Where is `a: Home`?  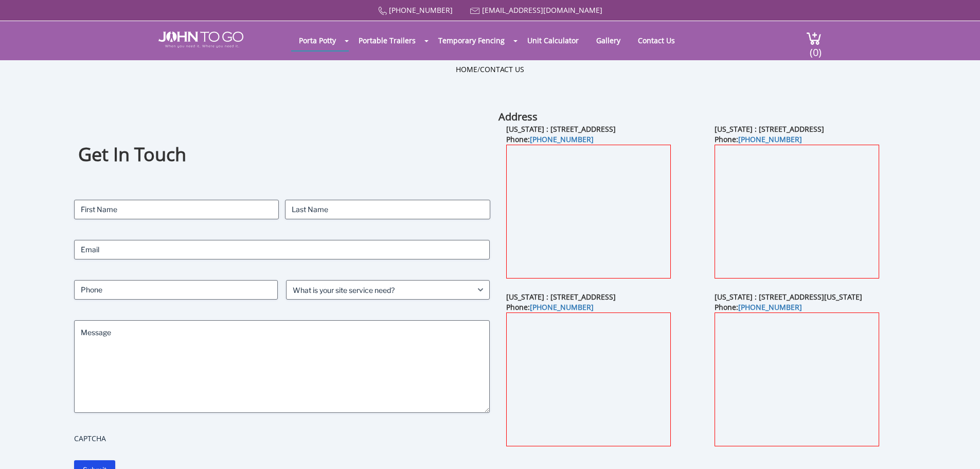
a: Home is located at coordinates (467, 69).